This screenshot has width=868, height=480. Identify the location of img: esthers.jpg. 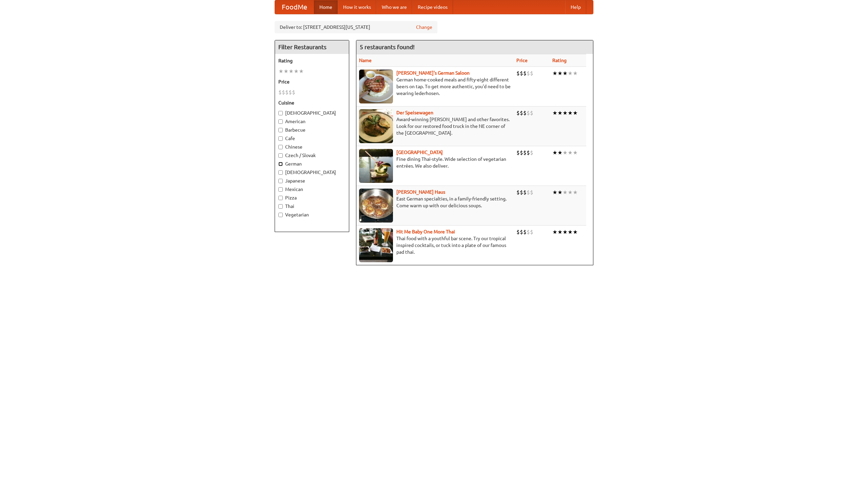
(376, 86).